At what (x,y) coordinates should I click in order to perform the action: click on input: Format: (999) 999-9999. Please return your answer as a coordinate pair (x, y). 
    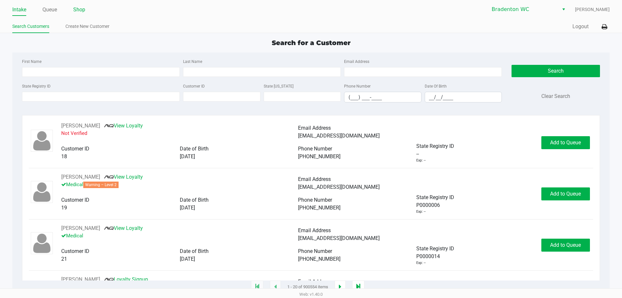
    Looking at the image, I should click on (383, 97).